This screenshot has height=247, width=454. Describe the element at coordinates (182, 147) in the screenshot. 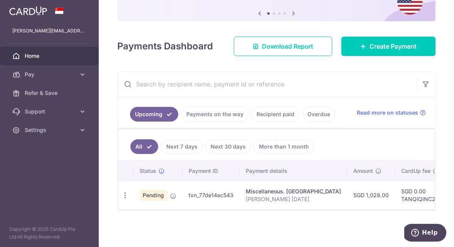

I see `a: Next 7 days` at that location.